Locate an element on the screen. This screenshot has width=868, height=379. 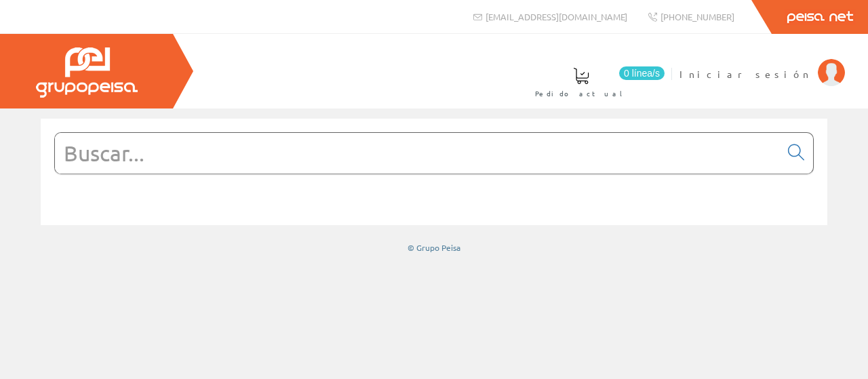
div: © Grupo Peisa is located at coordinates (434, 248).